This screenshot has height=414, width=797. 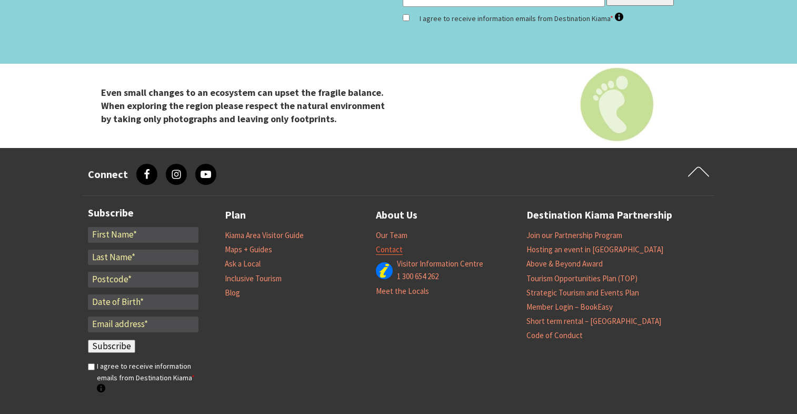 What do you see at coordinates (417, 276) in the screenshot?
I see `a: 1 300 654 262` at bounding box center [417, 276].